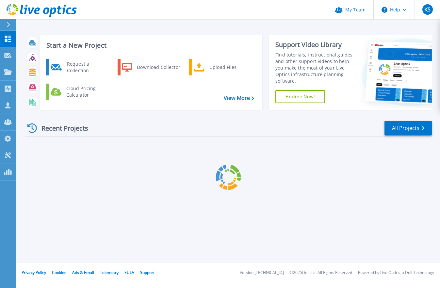 The image size is (440, 288). I want to click on a: Request a Collection, so click(79, 67).